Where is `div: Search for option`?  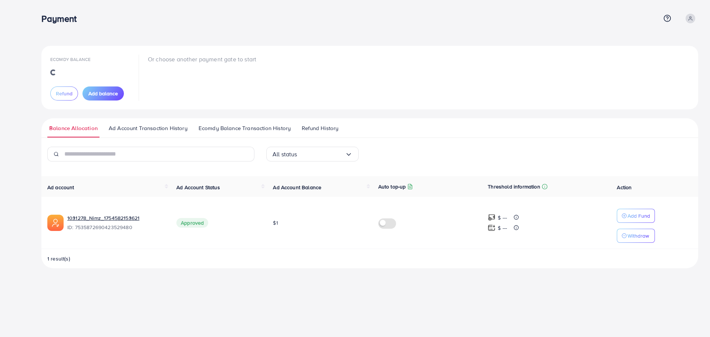 div: Search for option is located at coordinates (313, 154).